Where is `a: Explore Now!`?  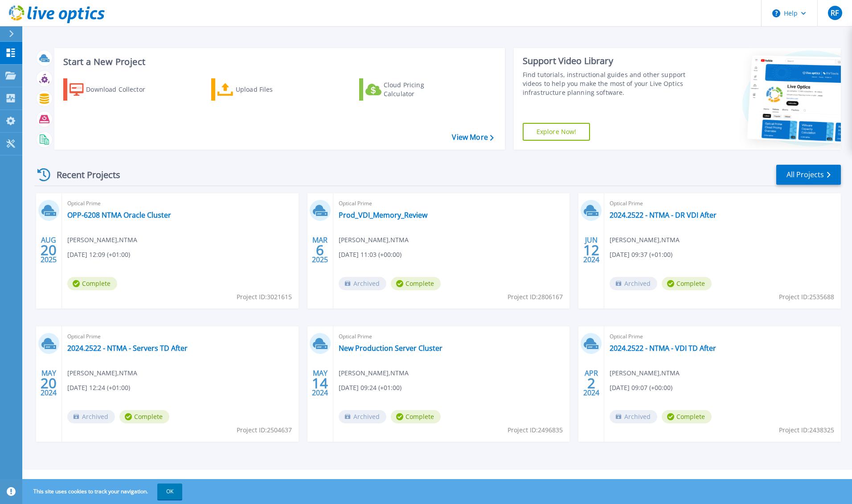
a: Explore Now! is located at coordinates (557, 132).